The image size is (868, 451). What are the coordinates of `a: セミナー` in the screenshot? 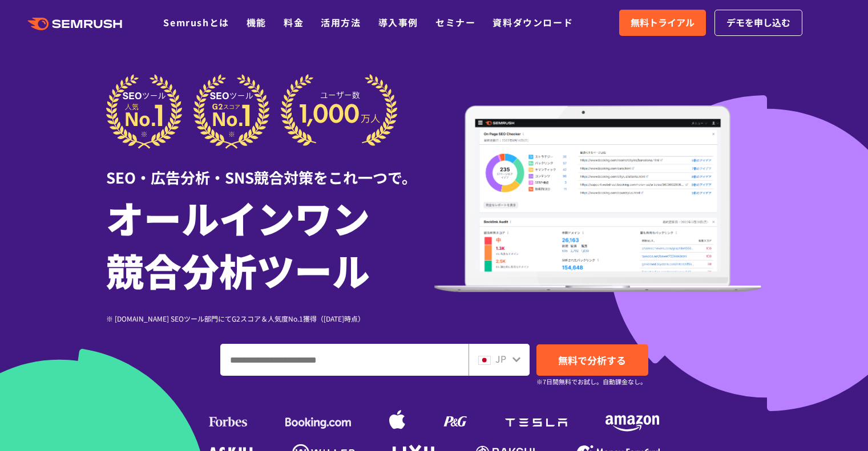 It's located at (456, 22).